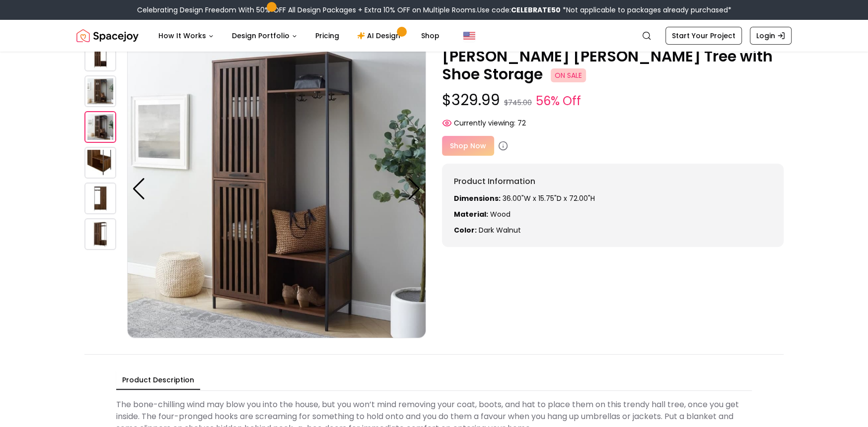 The width and height of the screenshot is (868, 427). Describe the element at coordinates (499, 230) in the screenshot. I see `span: dark walnut` at that location.